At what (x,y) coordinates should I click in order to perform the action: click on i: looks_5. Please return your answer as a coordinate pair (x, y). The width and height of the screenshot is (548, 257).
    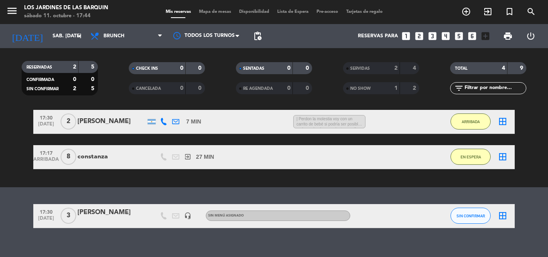
    Looking at the image, I should click on (459, 36).